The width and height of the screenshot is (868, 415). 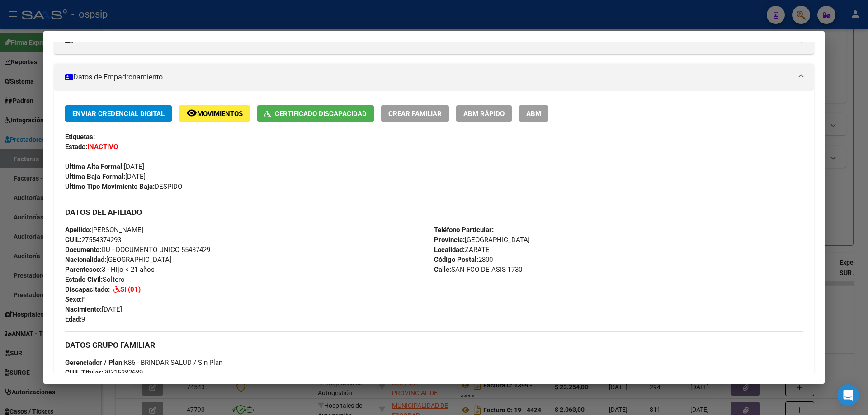 What do you see at coordinates (534, 114) in the screenshot?
I see `button: ABM` at bounding box center [534, 114].